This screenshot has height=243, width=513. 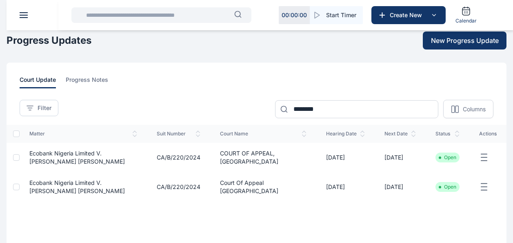 What do you see at coordinates (488, 134) in the screenshot?
I see `span: actions` at bounding box center [488, 134].